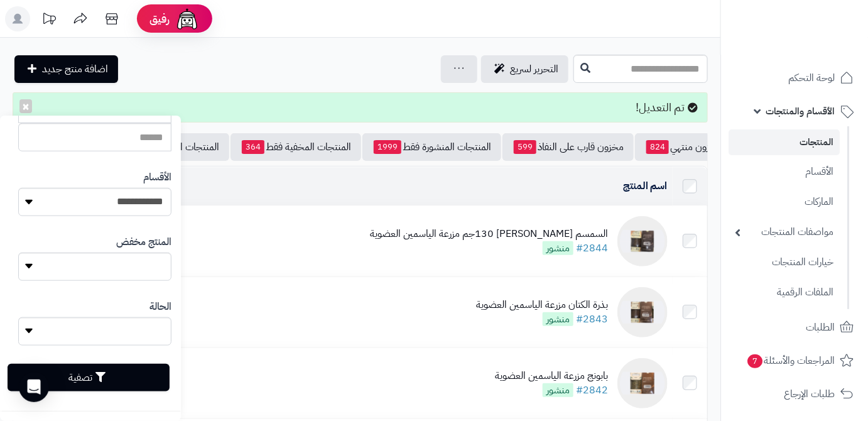 This screenshot has width=868, height=421. I want to click on button: تصفية, so click(89, 377).